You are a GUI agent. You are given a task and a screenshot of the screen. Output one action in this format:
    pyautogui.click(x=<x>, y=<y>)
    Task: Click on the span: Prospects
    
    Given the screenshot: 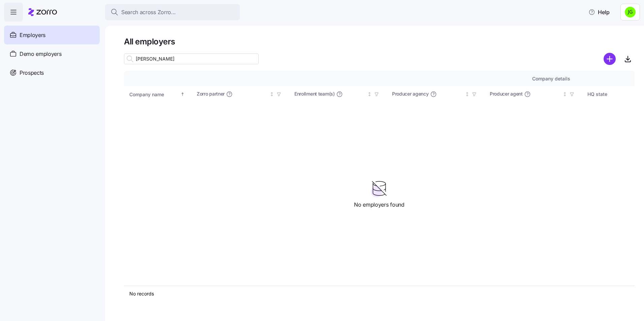 What is the action you would take?
    pyautogui.click(x=32, y=73)
    